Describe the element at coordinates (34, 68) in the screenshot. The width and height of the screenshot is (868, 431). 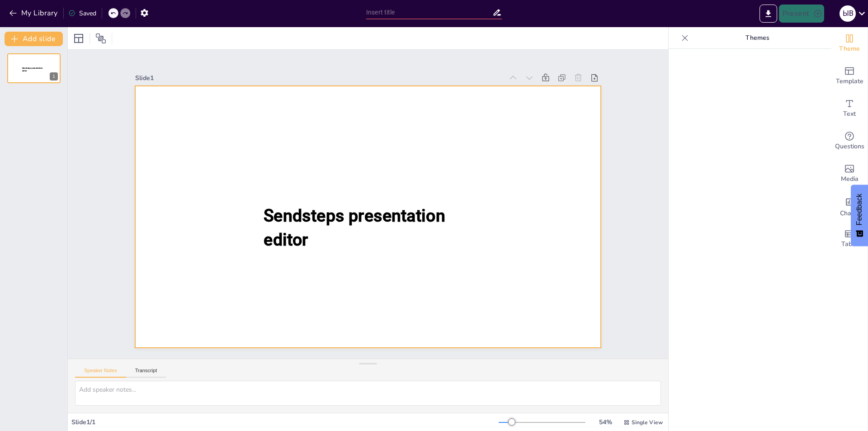
I see `div: Sendsteps presentation editor1` at that location.